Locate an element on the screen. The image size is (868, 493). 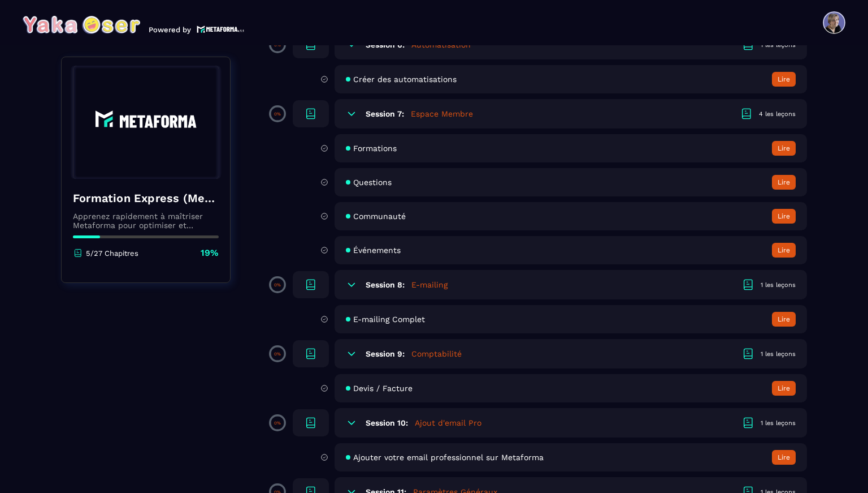
img: logo-branding is located at coordinates (82, 25).